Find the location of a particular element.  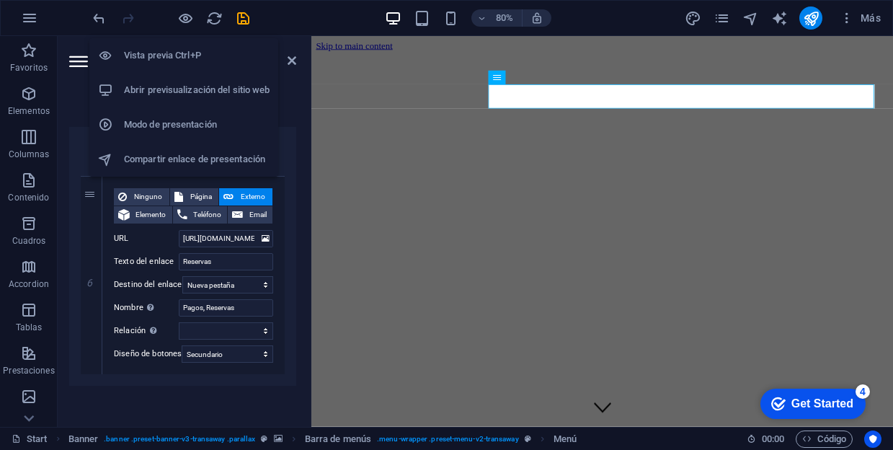

a: Haz clic para cancelar la selección y doble clic para abrir páginas is located at coordinates (30, 439).